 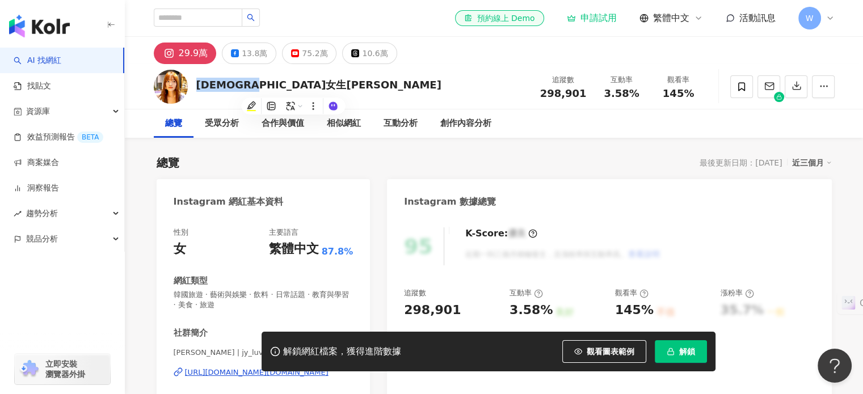 I want to click on div: 145%, so click(x=634, y=310).